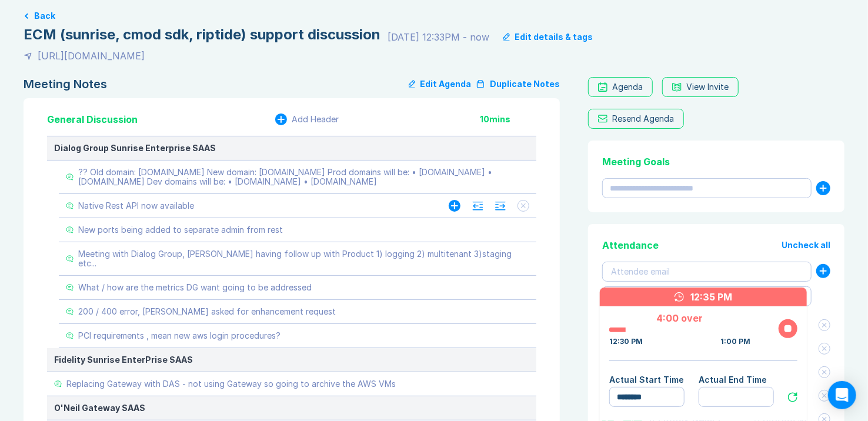 This screenshot has height=421, width=868. I want to click on button: Uncheck all, so click(806, 245).